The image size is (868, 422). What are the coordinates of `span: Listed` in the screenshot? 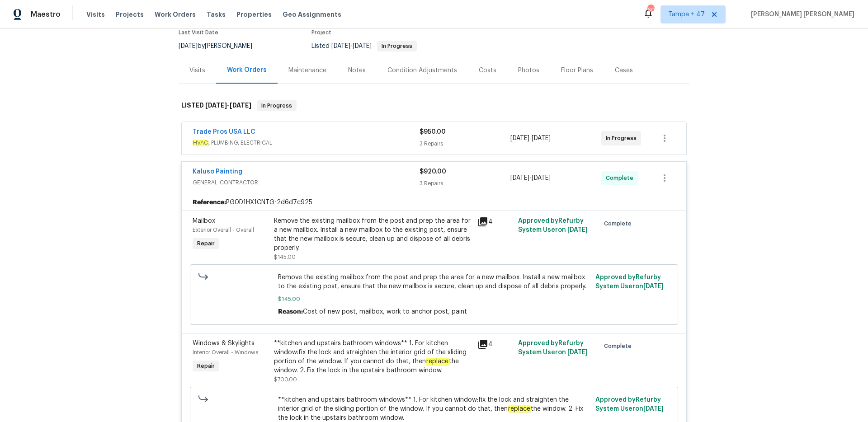 It's located at (364, 46).